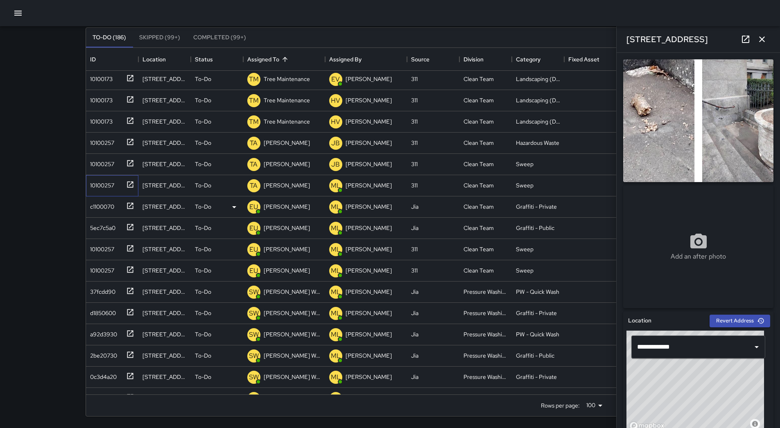  Describe the element at coordinates (204, 59) in the screenshot. I see `div: Status` at that location.